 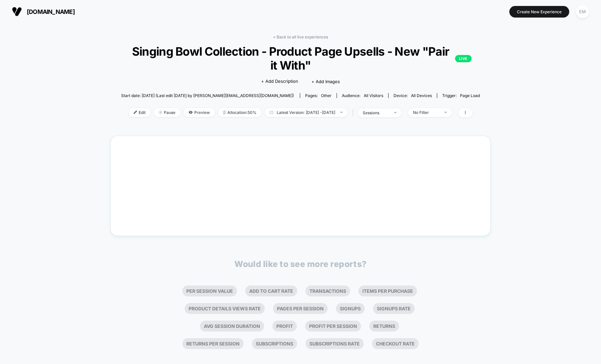 I want to click on li: Product Details Views Rate, so click(x=225, y=308).